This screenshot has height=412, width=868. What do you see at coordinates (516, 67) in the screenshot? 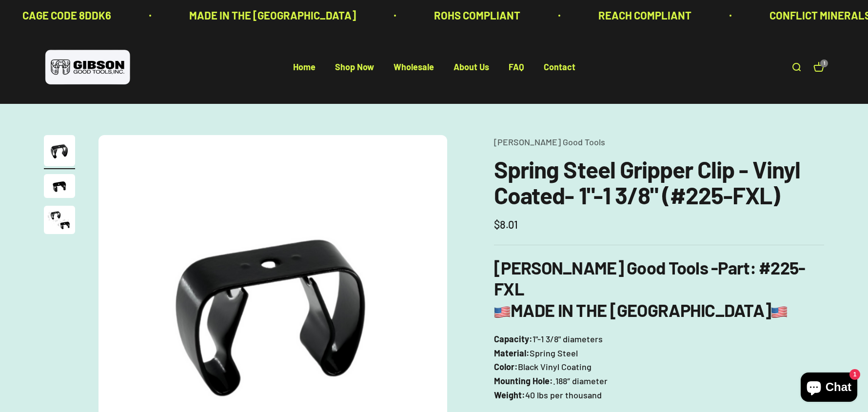
I see `a: FAQ` at bounding box center [516, 67].